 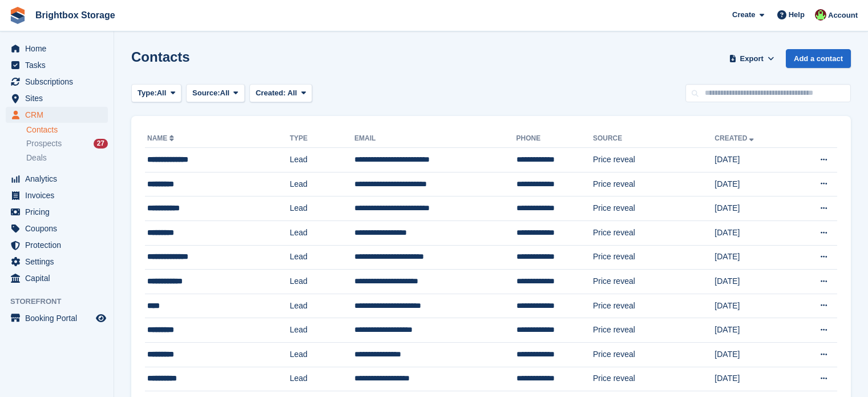 I want to click on span: Tasks, so click(x=60, y=65).